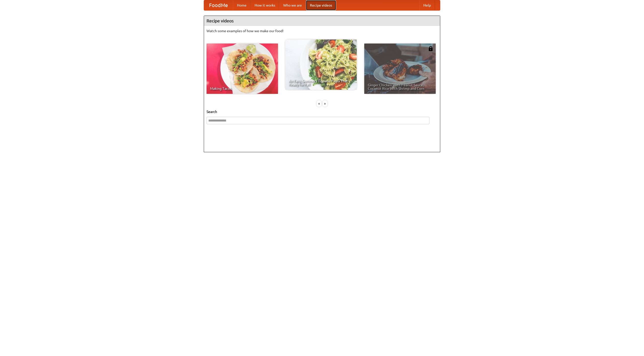  I want to click on a: An Easy, Summery Tomato Pasta That's Ready for Fall, so click(321, 65).